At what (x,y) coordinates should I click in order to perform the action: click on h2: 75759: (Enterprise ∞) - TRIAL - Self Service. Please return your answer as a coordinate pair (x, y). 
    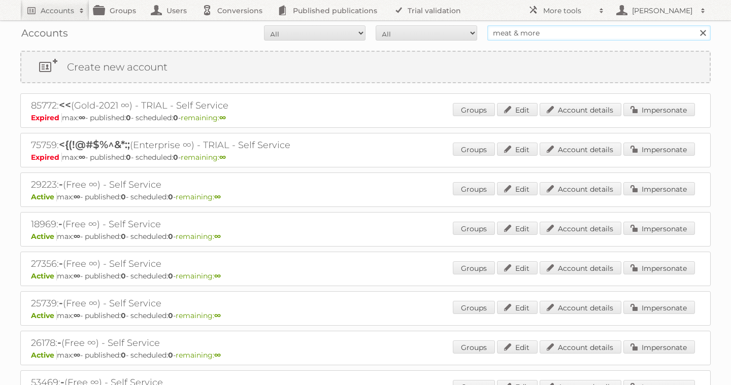
    Looking at the image, I should click on (209, 145).